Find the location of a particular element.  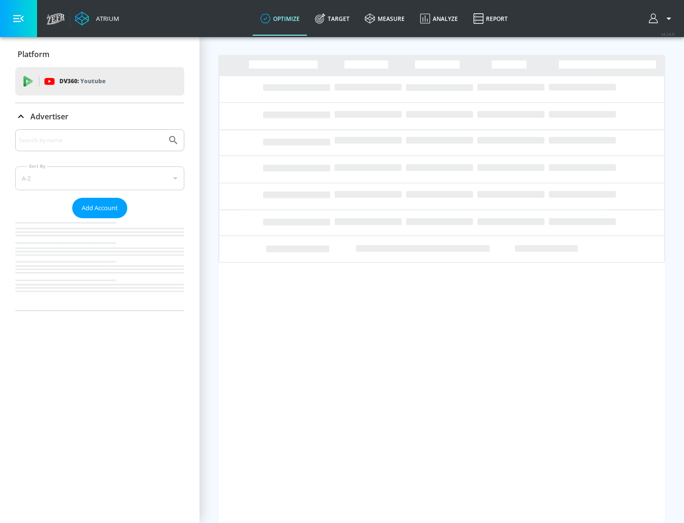

div: Platform is located at coordinates (100, 54).